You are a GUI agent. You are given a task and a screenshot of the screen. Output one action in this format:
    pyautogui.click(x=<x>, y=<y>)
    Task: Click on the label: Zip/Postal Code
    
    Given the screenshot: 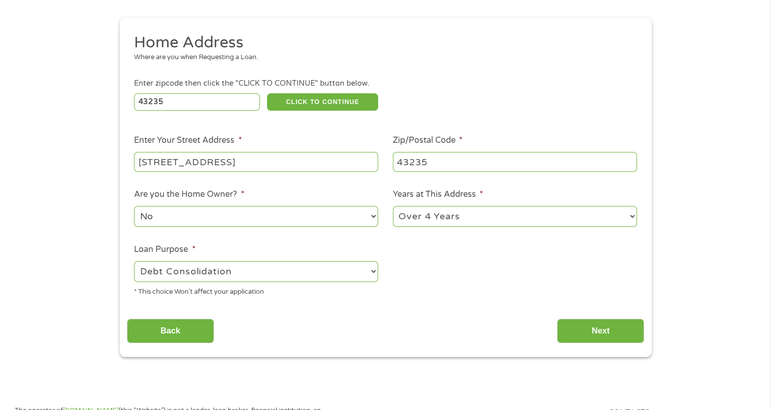 What is the action you would take?
    pyautogui.click(x=428, y=140)
    